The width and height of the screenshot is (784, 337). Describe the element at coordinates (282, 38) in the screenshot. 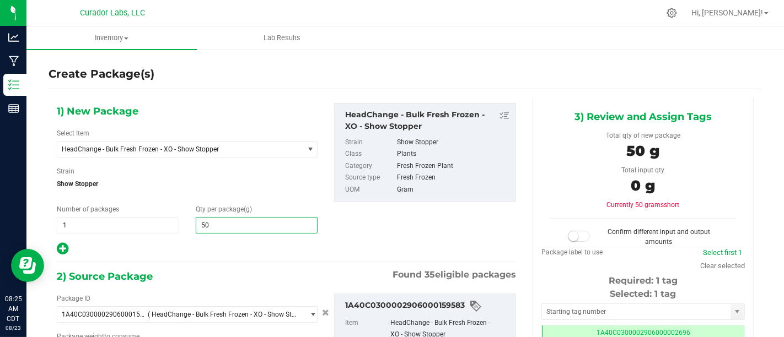

I see `span: Lab Results` at that location.